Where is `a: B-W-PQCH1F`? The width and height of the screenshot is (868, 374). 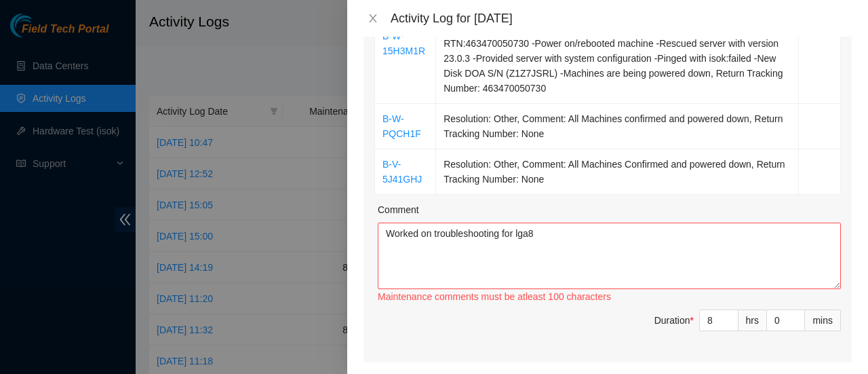
a: B-W-PQCH1F is located at coordinates (401, 126).